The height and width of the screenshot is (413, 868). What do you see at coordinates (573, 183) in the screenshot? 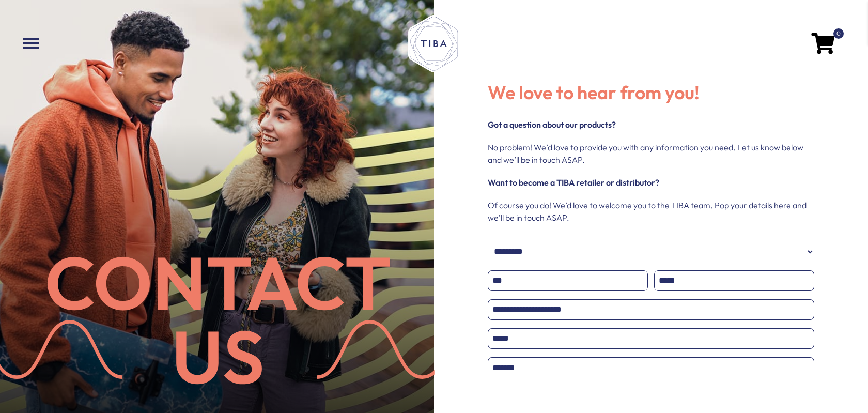
I see `strong: Want to become a TIBA retailer or distributor?` at bounding box center [573, 183].